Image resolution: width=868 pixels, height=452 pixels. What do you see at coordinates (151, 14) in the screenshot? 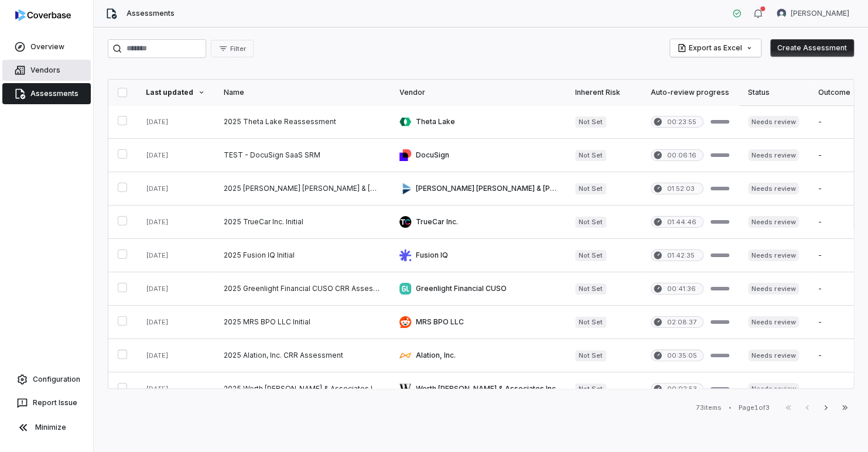
I see `span: Assessments` at bounding box center [151, 14].